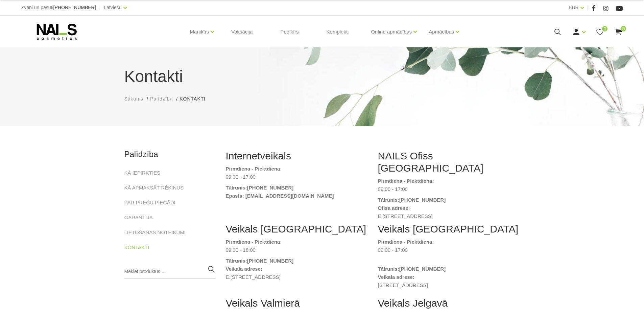 The image size is (644, 311). Describe the element at coordinates (150, 203) in the screenshot. I see `a: PAR PREČU PIEGĀDI` at that location.